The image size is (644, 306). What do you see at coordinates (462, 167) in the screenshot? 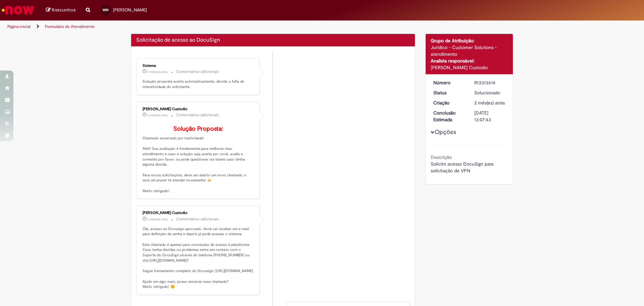
I see `span: Solicito acesso DocuSign para solicitação de VPN` at bounding box center [462, 167].